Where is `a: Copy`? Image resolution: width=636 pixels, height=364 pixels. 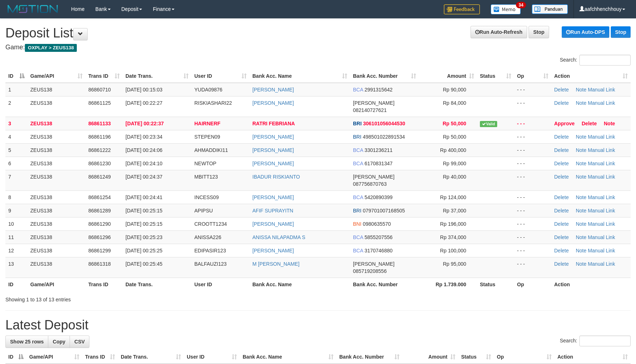 a: Copy is located at coordinates (59, 342).